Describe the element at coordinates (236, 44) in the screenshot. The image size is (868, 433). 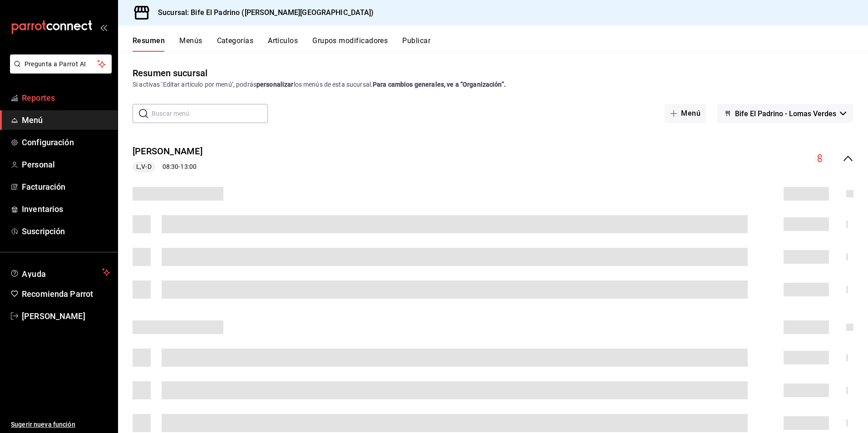
I see `button: Categorías` at that location.